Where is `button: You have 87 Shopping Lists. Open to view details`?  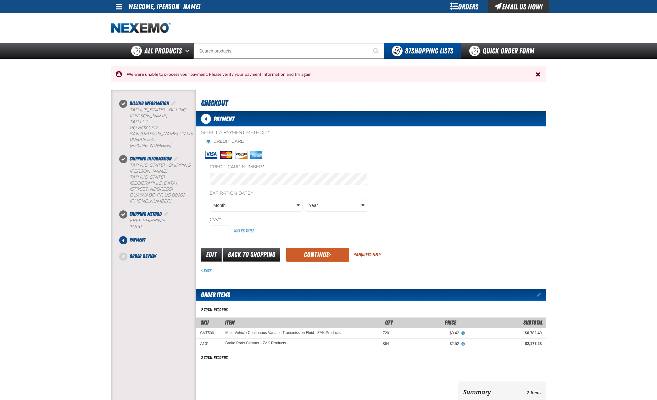
button: You have 87 Shopping Lists. Open to view details is located at coordinates (422, 51).